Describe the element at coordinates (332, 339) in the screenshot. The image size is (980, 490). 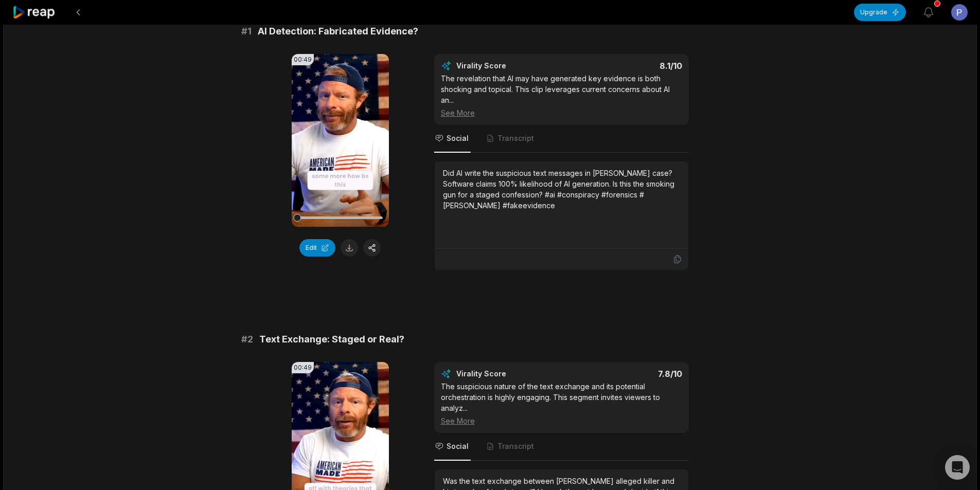
I see `span: Text Exchange: Staged or Real?` at that location.